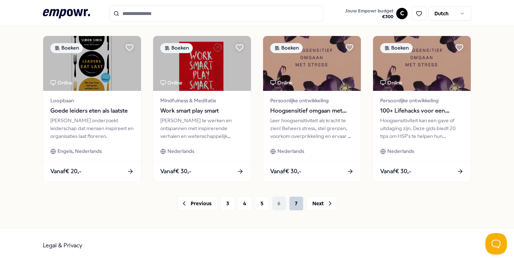 The image size is (514, 258). What do you see at coordinates (369, 11) in the screenshot?
I see `span: Jouw Empowr budget` at bounding box center [369, 11].